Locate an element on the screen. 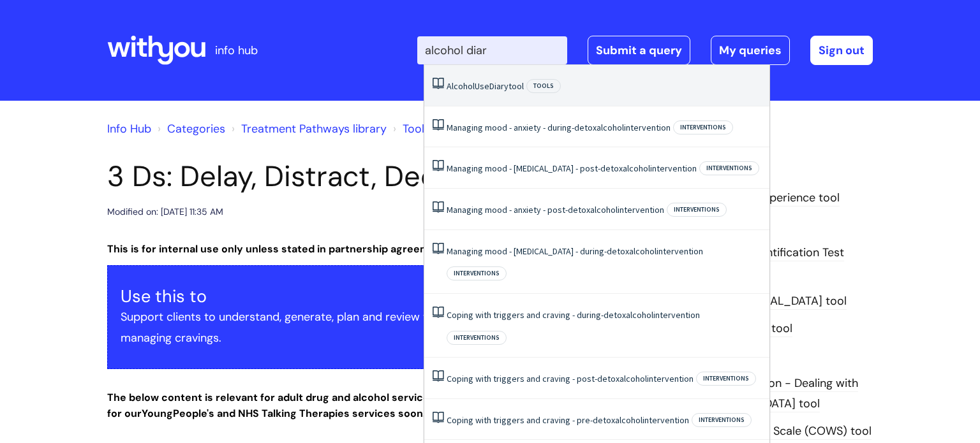  input: Search is located at coordinates (492, 50).